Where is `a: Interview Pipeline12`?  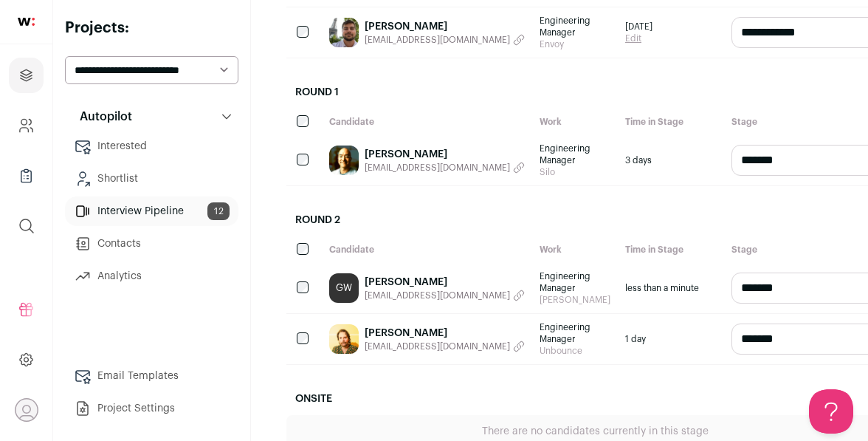
a: Interview Pipeline12 is located at coordinates (152, 212).